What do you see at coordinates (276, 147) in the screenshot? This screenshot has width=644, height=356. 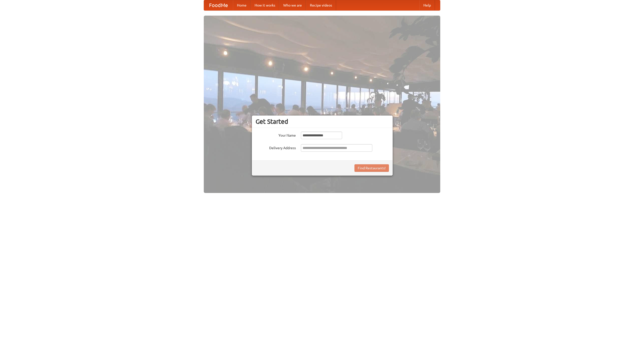 I see `label: Delivery Address` at bounding box center [276, 147].